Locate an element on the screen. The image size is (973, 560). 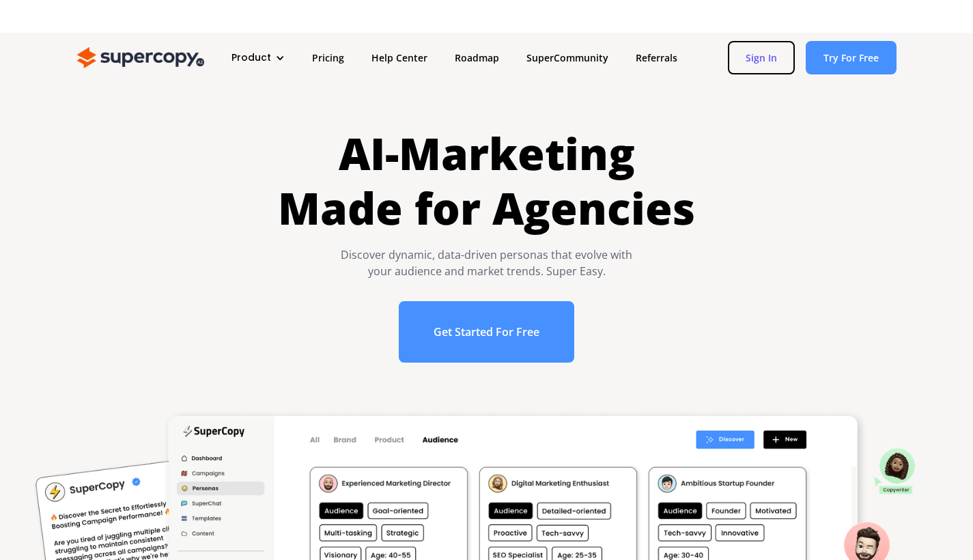
a: Get Started For Free is located at coordinates (486, 332).